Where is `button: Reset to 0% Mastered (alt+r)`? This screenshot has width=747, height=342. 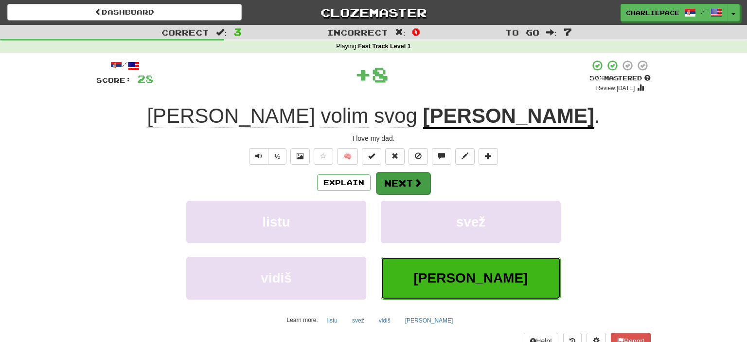
button: Reset to 0% Mastered (alt+r) is located at coordinates (395, 156).